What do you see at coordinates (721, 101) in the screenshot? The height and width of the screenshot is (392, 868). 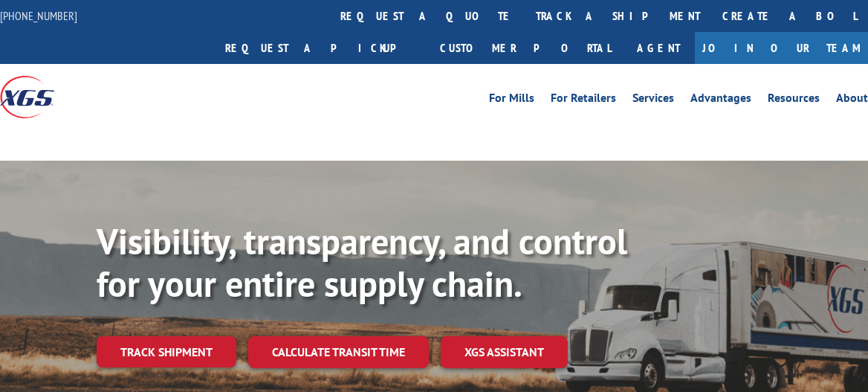 I see `a: Advantages` at bounding box center [721, 101].